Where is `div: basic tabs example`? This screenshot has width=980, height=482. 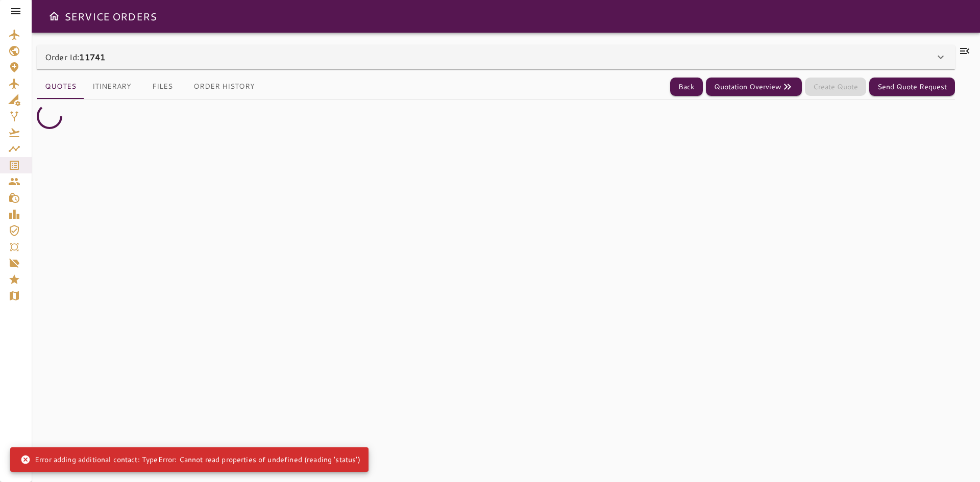
div: basic tabs example is located at coordinates (150, 87).